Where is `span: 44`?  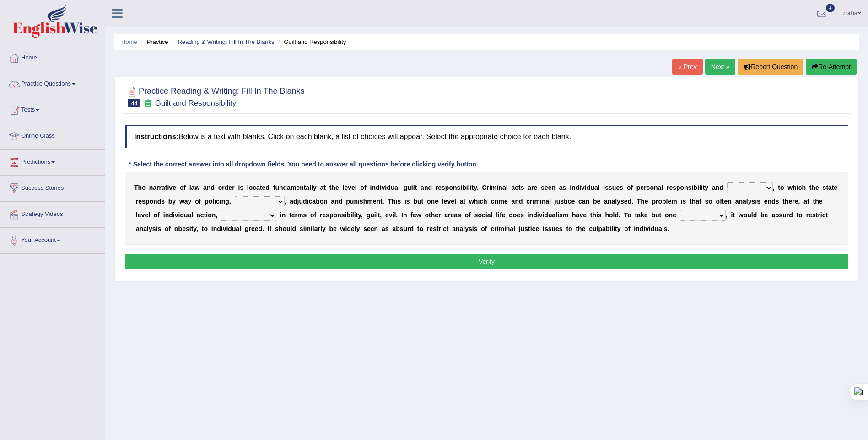 span: 44 is located at coordinates (134, 103).